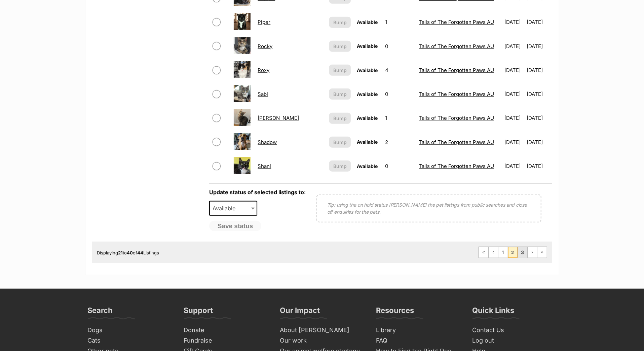  I want to click on a: FAQ, so click(419, 341).